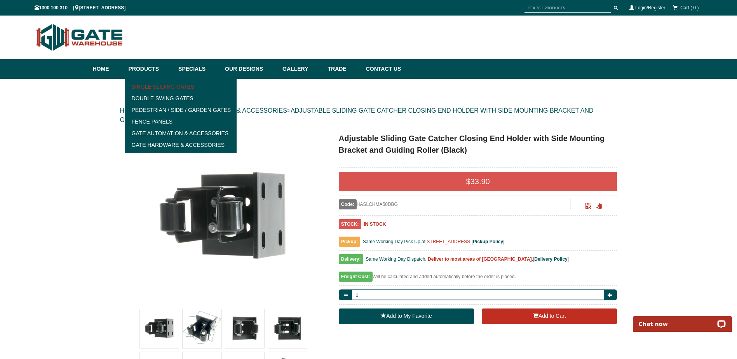 Image resolution: width=737 pixels, height=359 pixels. What do you see at coordinates (150, 69) in the screenshot?
I see `a: Products` at bounding box center [150, 69].